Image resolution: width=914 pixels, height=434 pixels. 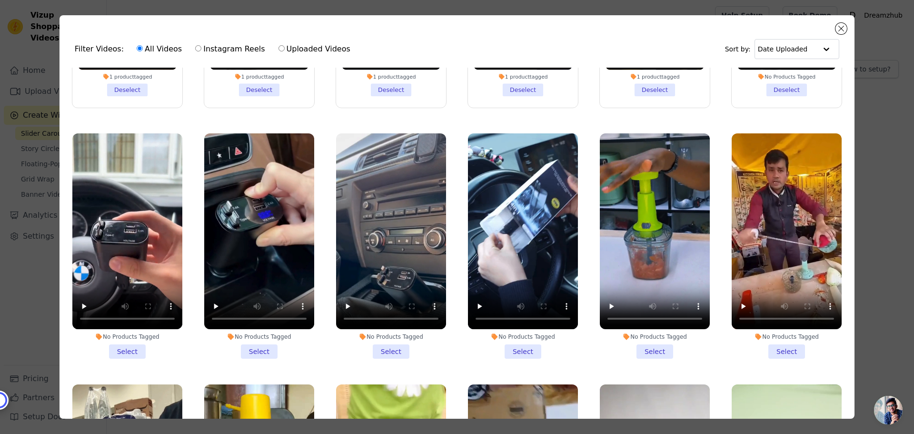 I want to click on a: Open chat, so click(x=888, y=410).